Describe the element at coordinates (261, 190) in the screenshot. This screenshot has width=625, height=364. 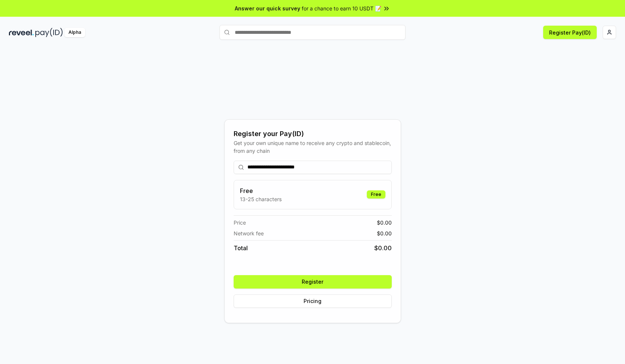
I see `h3: Free` at that location.